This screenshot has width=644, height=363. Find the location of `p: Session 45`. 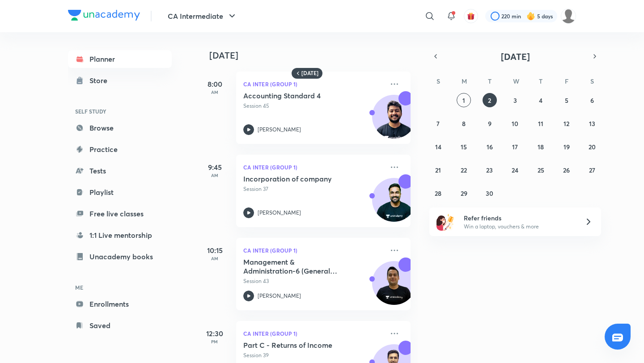

p: Session 45 is located at coordinates (314, 106).